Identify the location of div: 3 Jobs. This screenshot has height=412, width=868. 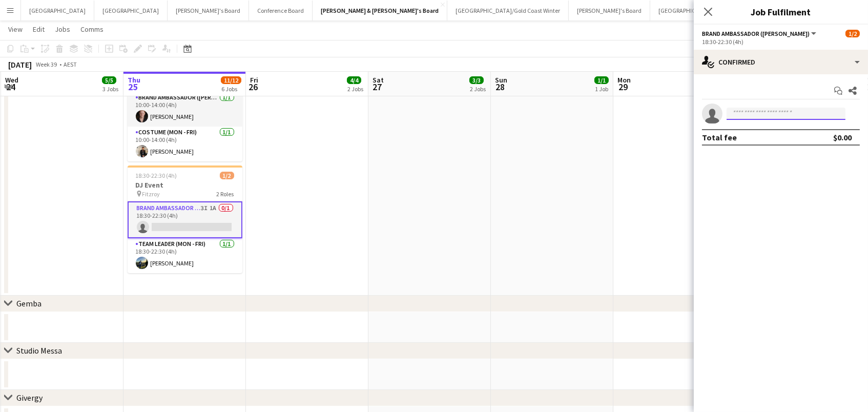
(110, 89).